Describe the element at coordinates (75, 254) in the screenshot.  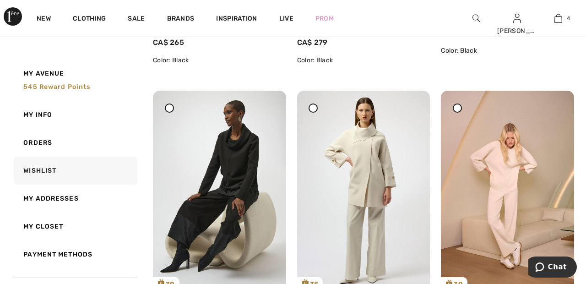
I see `a: Payment Methods` at that location.